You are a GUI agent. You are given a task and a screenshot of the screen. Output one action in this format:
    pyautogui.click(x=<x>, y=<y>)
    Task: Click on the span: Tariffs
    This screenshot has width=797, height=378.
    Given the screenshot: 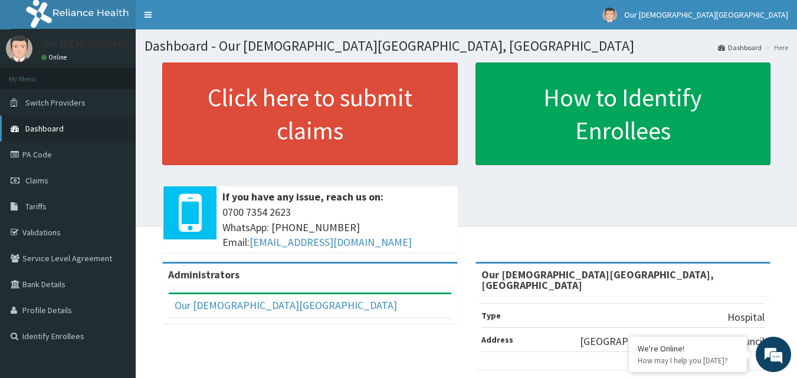 What is the action you would take?
    pyautogui.click(x=36, y=207)
    